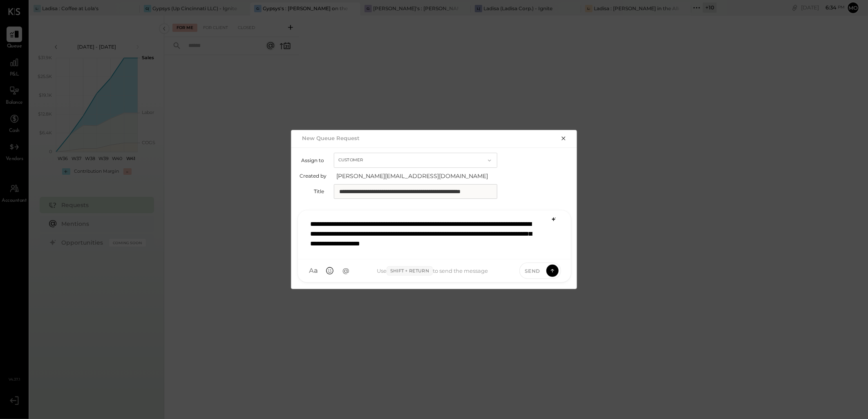 Image resolution: width=868 pixels, height=419 pixels. I want to click on h2: New Queue Request, so click(331, 138).